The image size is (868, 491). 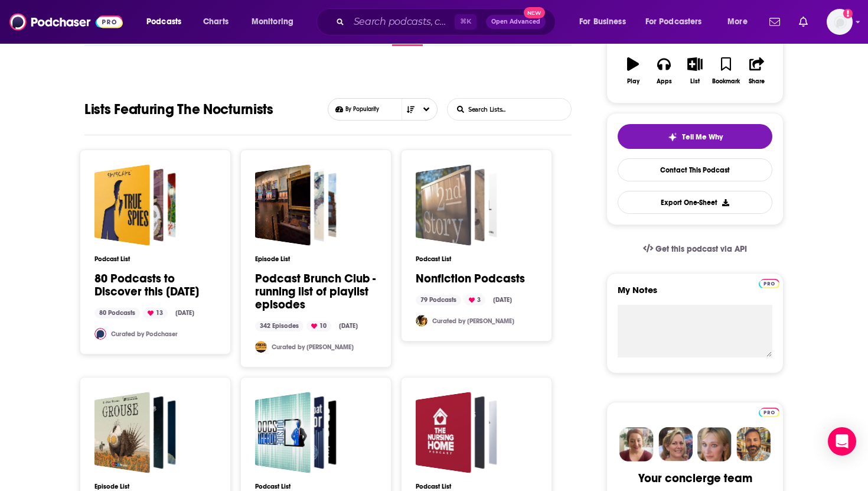 What do you see at coordinates (457, 432) in the screenshot?
I see `span: Podcasts on Healthcare Professionals` at bounding box center [457, 432].